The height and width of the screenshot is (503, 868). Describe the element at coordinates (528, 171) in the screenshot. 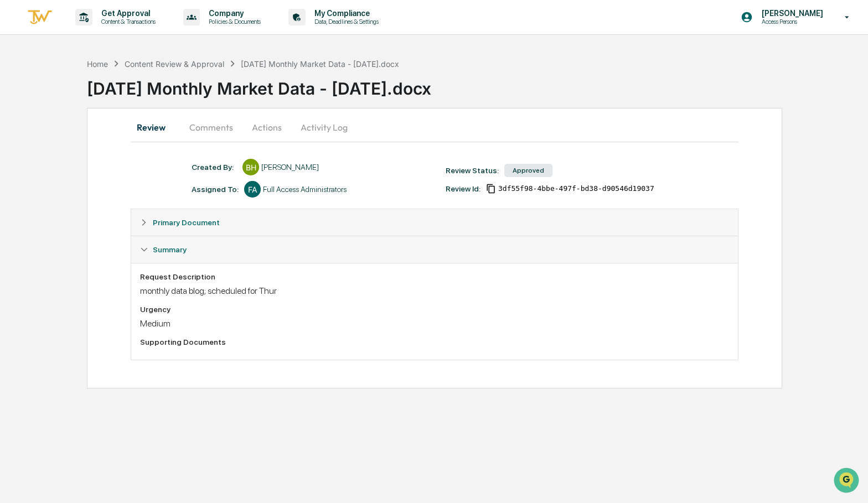

I see `div: Approved` at that location.